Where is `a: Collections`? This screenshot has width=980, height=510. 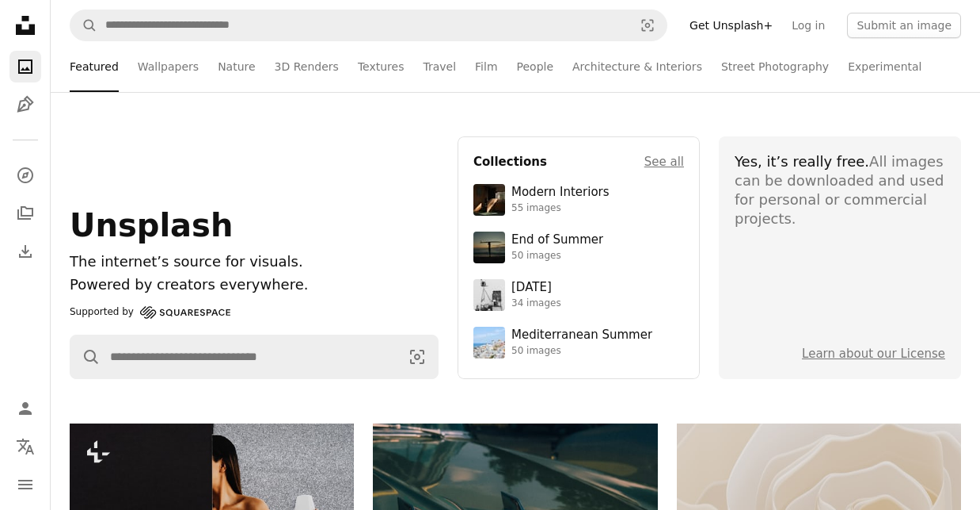
a: Collections is located at coordinates (26, 213).